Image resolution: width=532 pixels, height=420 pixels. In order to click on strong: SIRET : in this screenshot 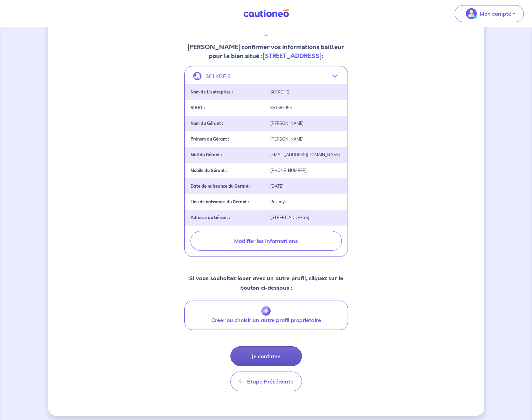, I will do `click(198, 108)`.